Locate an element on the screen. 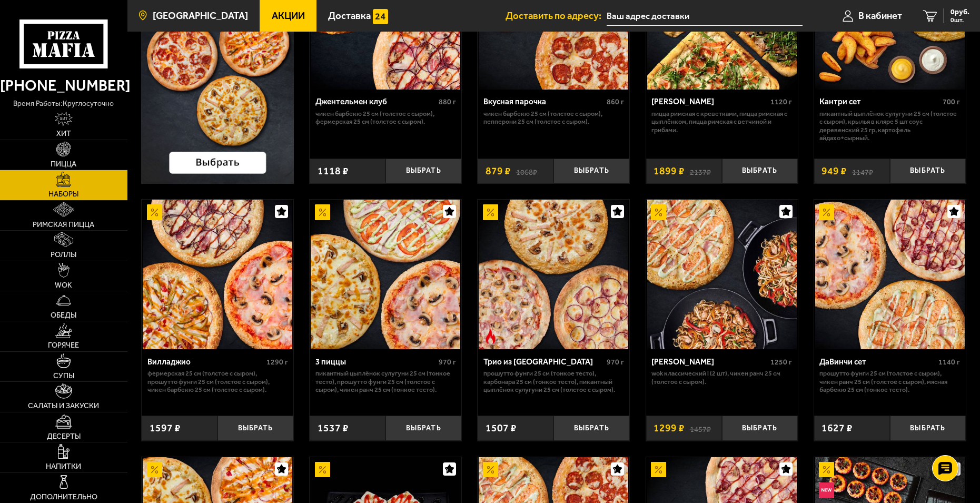  span: Хит is located at coordinates (64, 134).